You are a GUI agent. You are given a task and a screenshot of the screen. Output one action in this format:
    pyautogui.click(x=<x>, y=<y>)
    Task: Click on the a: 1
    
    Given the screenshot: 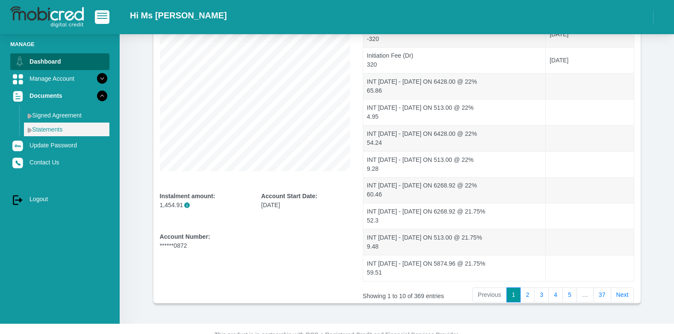 What is the action you would take?
    pyautogui.click(x=514, y=295)
    